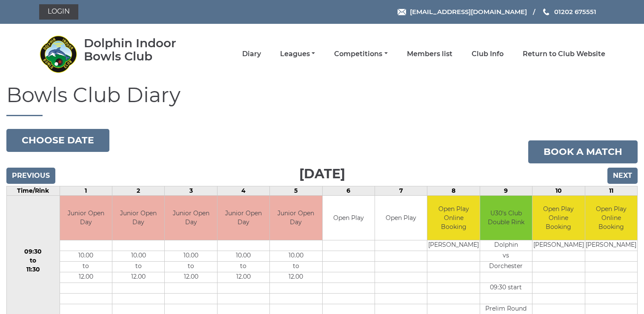 Image resolution: width=644 pixels, height=314 pixels. I want to click on a: Leagues, so click(297, 54).